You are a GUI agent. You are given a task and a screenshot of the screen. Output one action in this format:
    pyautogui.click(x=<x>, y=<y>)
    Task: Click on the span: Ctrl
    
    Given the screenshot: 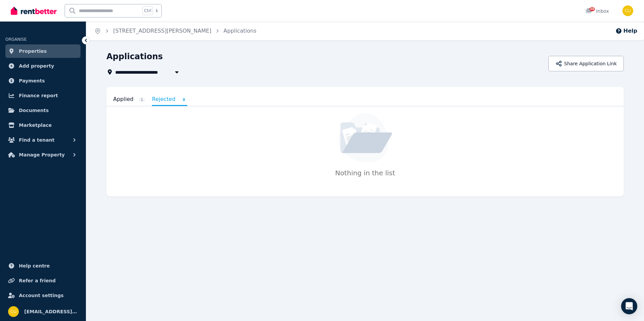 What is the action you would take?
    pyautogui.click(x=147, y=11)
    